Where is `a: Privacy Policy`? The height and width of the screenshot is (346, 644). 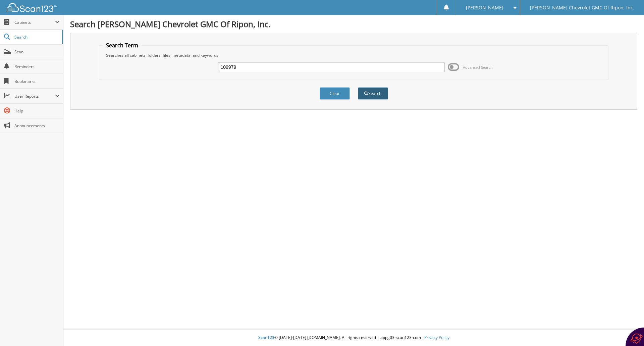
a: Privacy Policy is located at coordinates (437, 337).